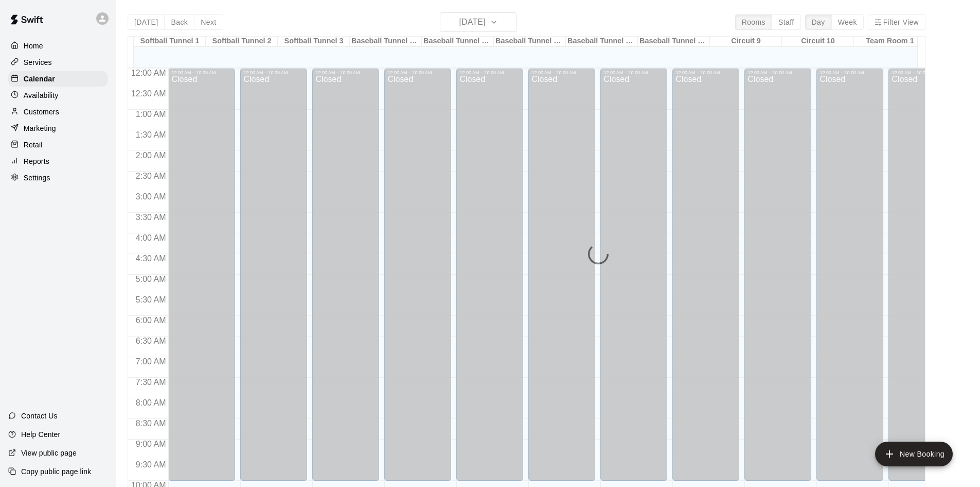 Image resolution: width=980 pixels, height=487 pixels. I want to click on p: Home, so click(34, 46).